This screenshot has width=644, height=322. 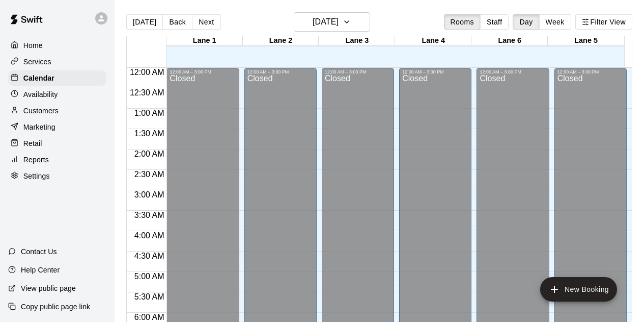 What do you see at coordinates (579, 289) in the screenshot?
I see `button: add` at bounding box center [579, 289].